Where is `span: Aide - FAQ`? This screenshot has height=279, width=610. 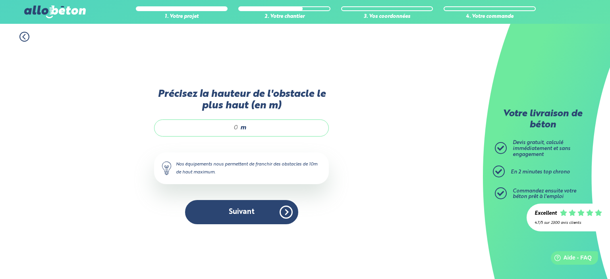 span: Aide - FAQ is located at coordinates (38, 10).